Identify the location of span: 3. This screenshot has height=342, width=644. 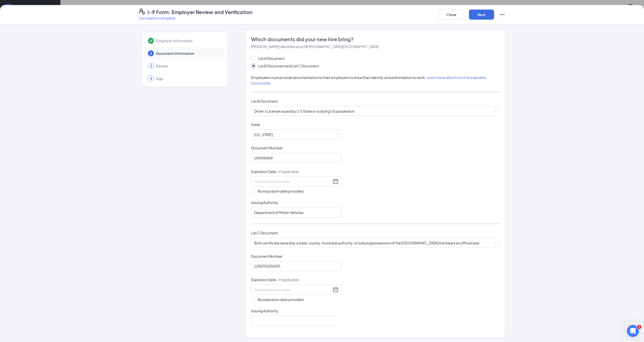
(151, 66).